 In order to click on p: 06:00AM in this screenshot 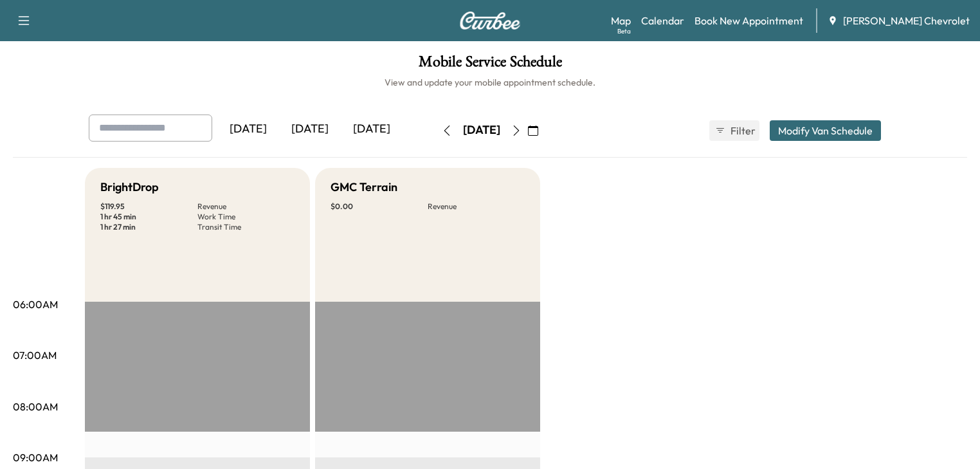, I will do `click(35, 304)`.